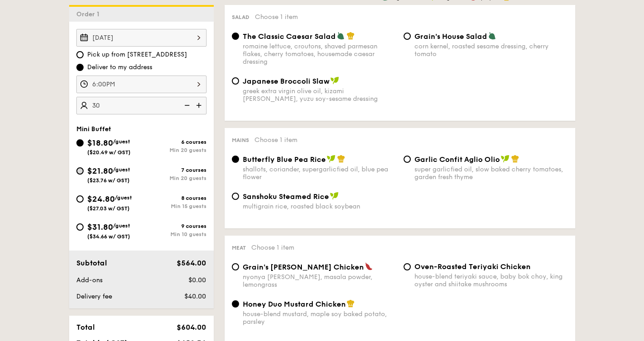  Describe the element at coordinates (80, 171) in the screenshot. I see `input: $21.80/guest($23.76 w/ GST)7 coursesMin 20 guests` at that location.